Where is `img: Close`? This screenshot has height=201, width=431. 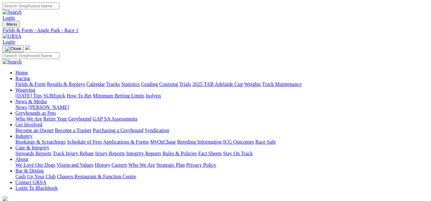 img: Close is located at coordinates (13, 49).